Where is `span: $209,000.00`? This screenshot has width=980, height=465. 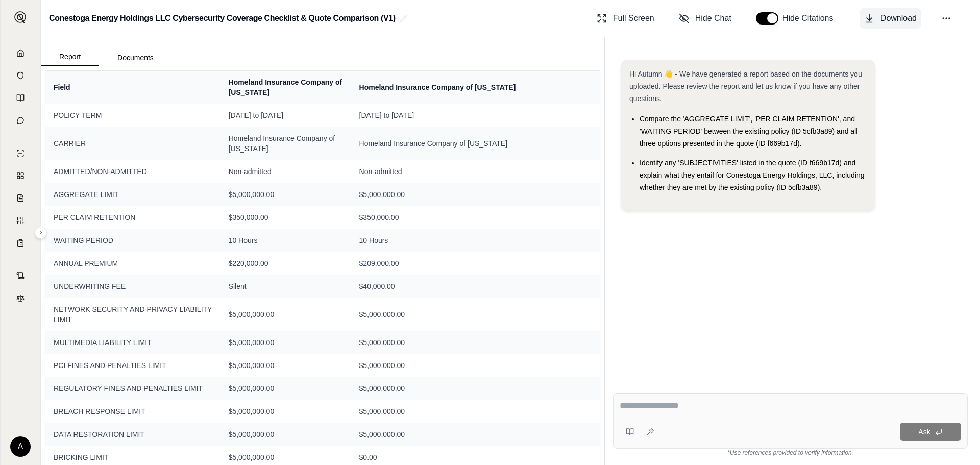 span: $209,000.00 is located at coordinates (475, 264).